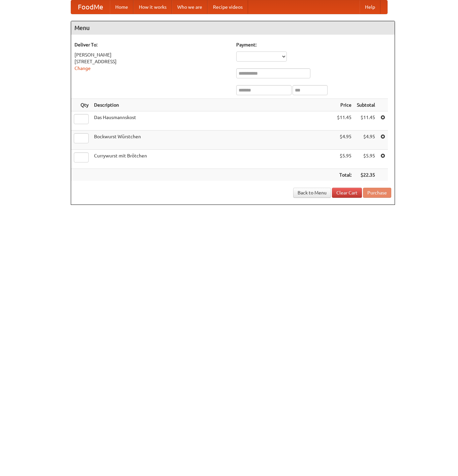  I want to click on button: Purchase, so click(377, 193).